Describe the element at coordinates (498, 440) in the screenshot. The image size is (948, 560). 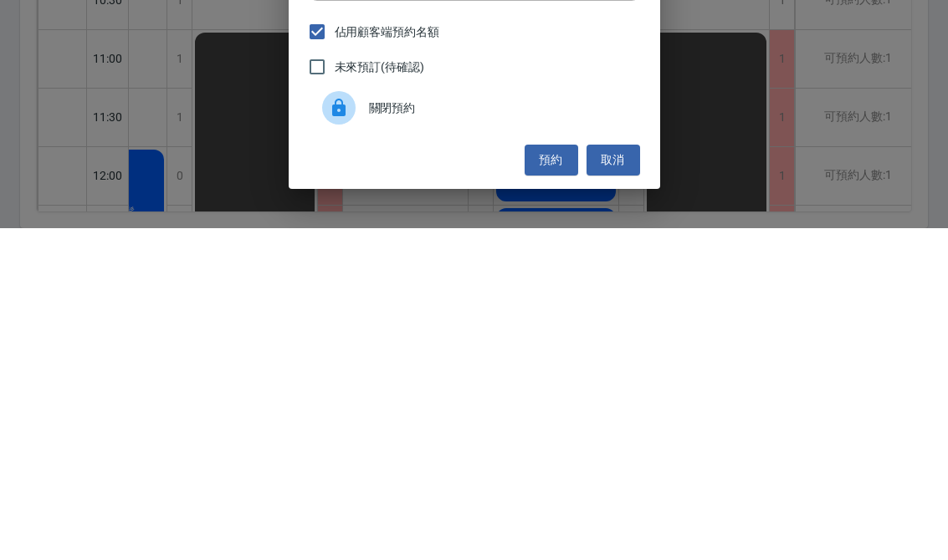
I see `span: 關閉預約` at that location.